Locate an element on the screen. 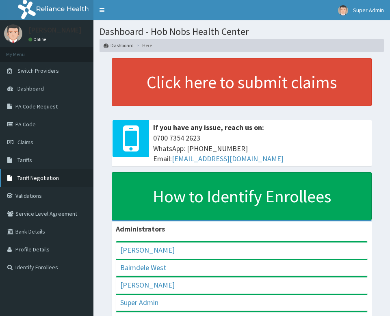 Image resolution: width=390 pixels, height=316 pixels. a: Dashboard is located at coordinates (119, 45).